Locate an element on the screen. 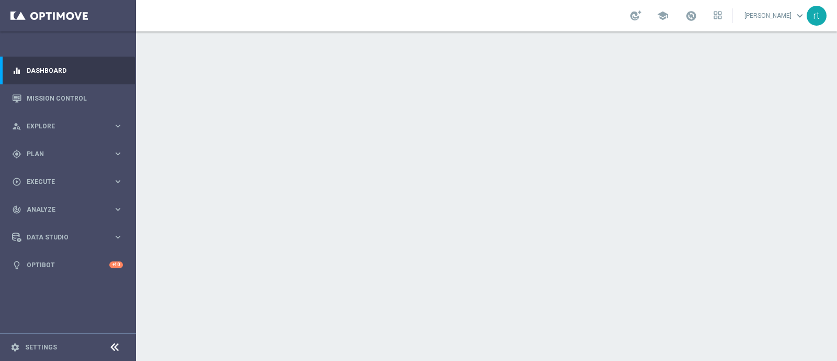 The width and height of the screenshot is (837, 361). button: Mission Control is located at coordinates (68, 98).